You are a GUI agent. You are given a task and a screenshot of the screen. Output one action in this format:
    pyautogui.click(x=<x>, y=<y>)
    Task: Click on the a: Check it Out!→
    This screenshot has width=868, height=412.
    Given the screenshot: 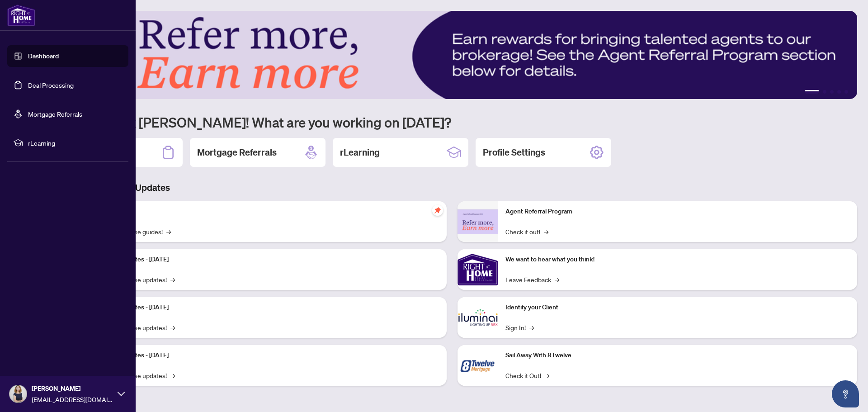 What is the action you would take?
    pyautogui.click(x=527, y=375)
    